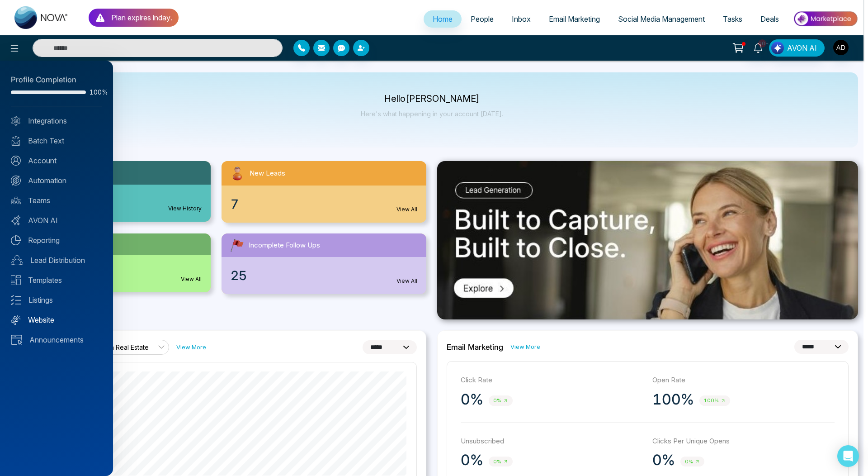  What do you see at coordinates (16, 320) in the screenshot?
I see `img: Website.svg` at bounding box center [16, 320].